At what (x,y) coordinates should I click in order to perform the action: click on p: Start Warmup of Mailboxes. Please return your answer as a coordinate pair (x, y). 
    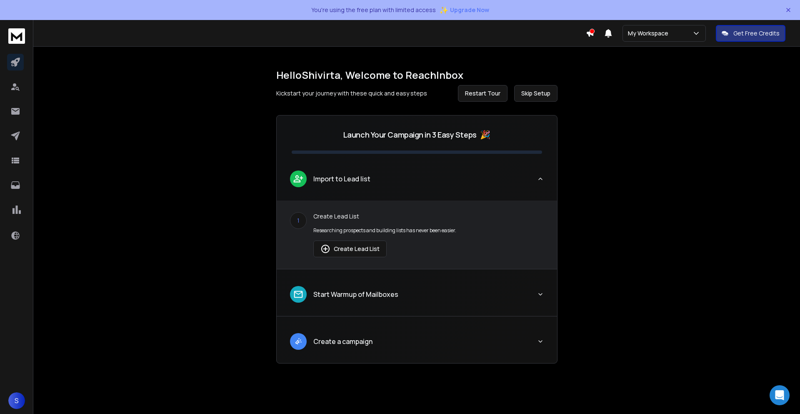
    Looking at the image, I should click on (356, 294).